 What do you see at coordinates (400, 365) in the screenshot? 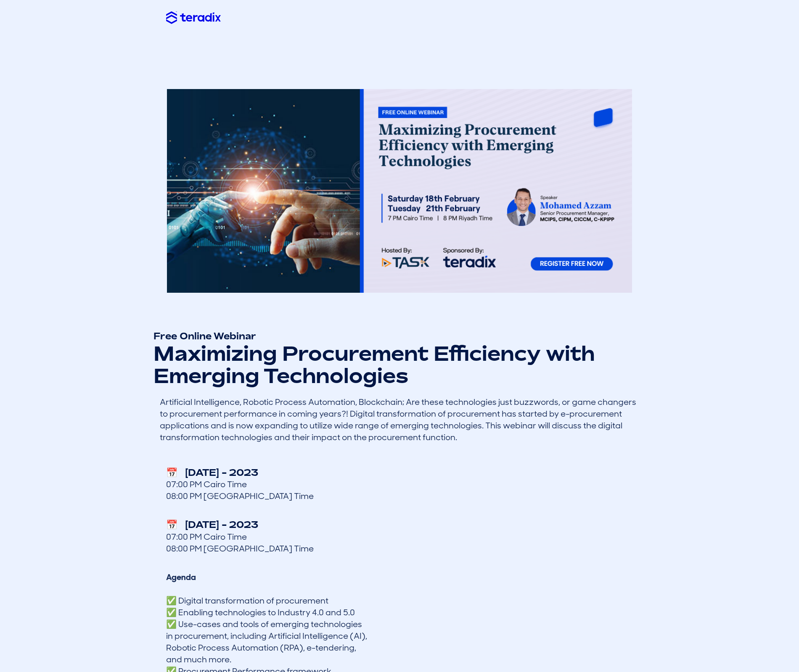
I see `h1: Maximizing Procurement Efficiency with Emerging Technologies` at bounding box center [400, 365].